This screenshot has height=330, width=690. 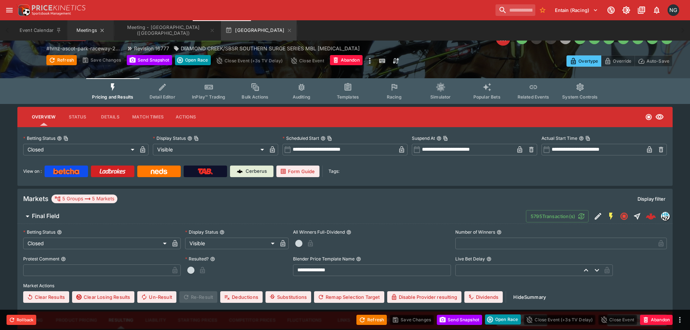 I want to click on button: Suspend AtCopy To Clipboard, so click(x=439, y=138).